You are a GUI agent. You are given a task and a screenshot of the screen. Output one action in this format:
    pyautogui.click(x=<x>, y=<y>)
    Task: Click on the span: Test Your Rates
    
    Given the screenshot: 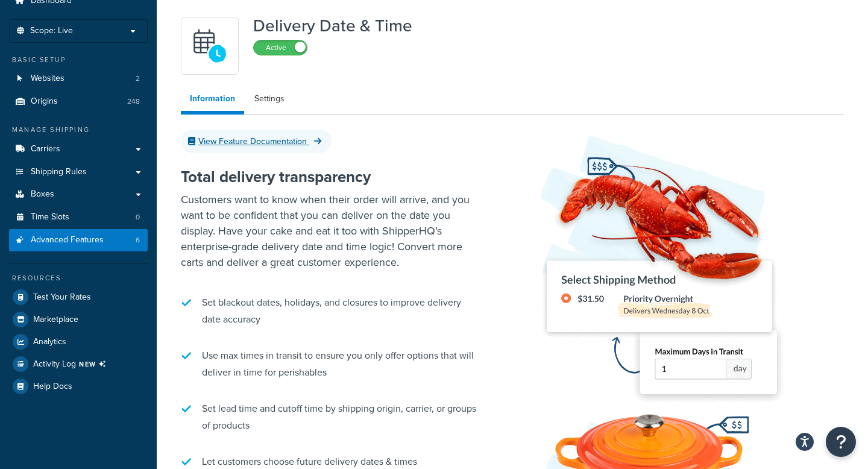 What is the action you would take?
    pyautogui.click(x=62, y=297)
    